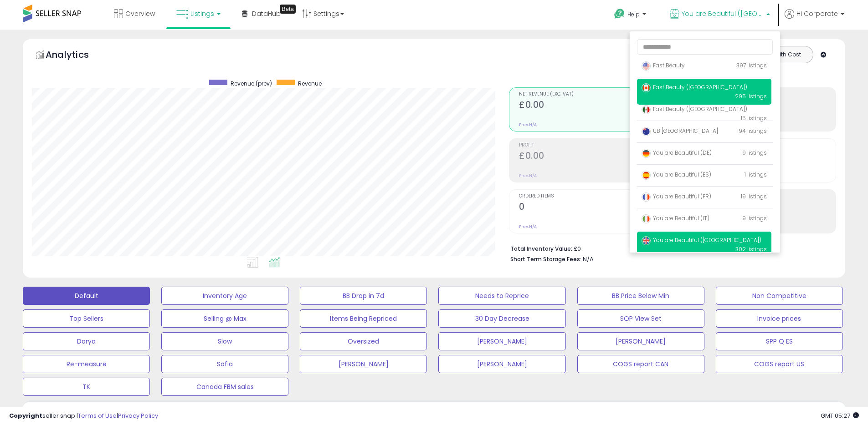  I want to click on button: Invoice prices, so click(779, 318).